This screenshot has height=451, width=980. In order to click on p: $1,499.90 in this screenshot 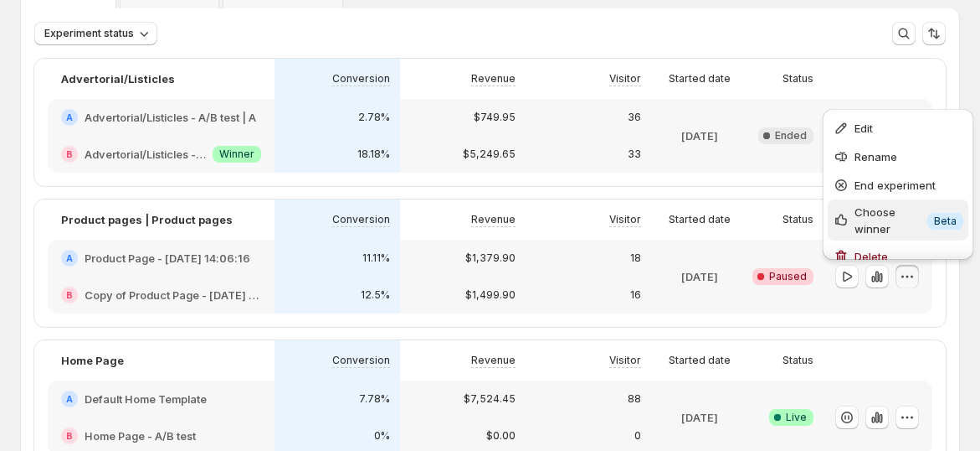, I will do `click(490, 295)`.